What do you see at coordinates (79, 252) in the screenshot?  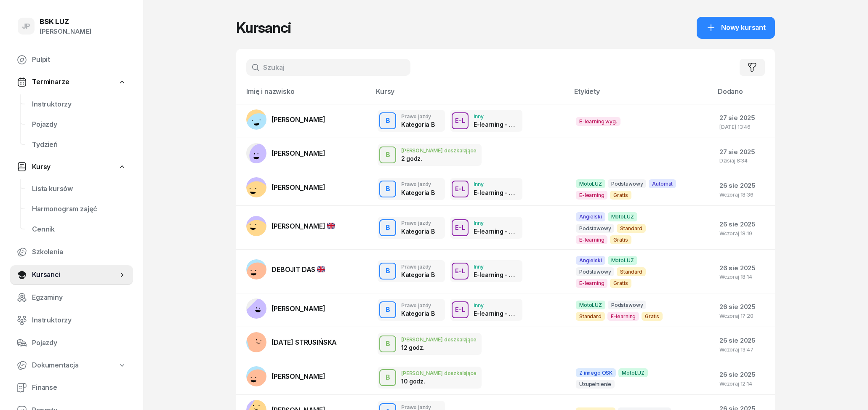 I see `span: Szkolenia` at bounding box center [79, 252].